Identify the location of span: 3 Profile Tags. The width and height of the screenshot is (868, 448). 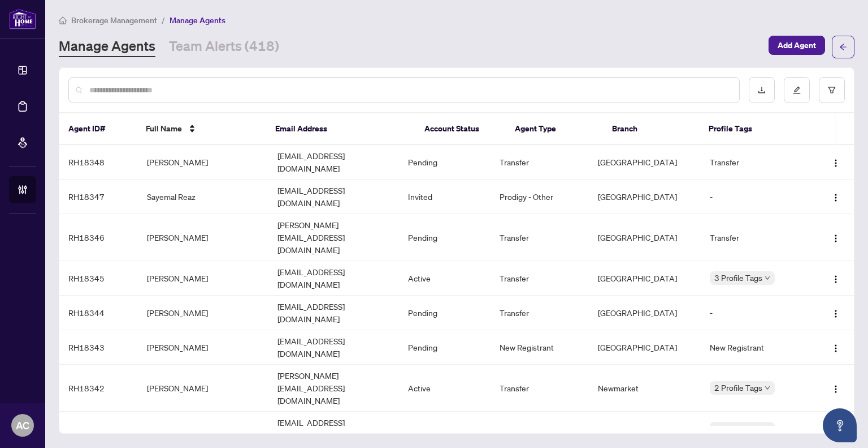
(738, 277).